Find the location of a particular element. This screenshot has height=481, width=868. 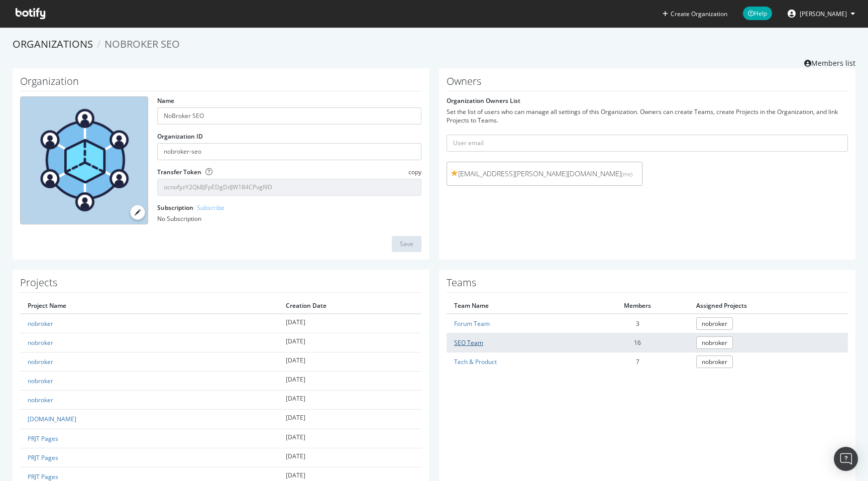

button: Create Organization is located at coordinates (695, 13).